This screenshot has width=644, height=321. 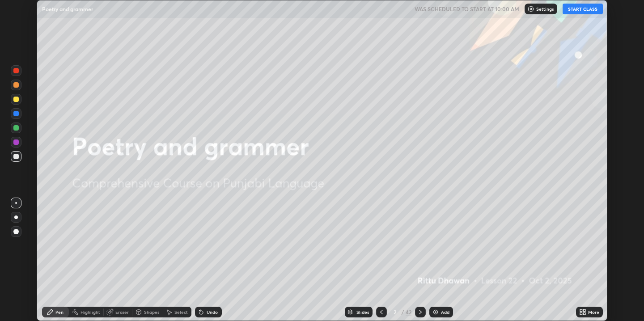 What do you see at coordinates (181, 312) in the screenshot?
I see `div: Select` at bounding box center [181, 312].